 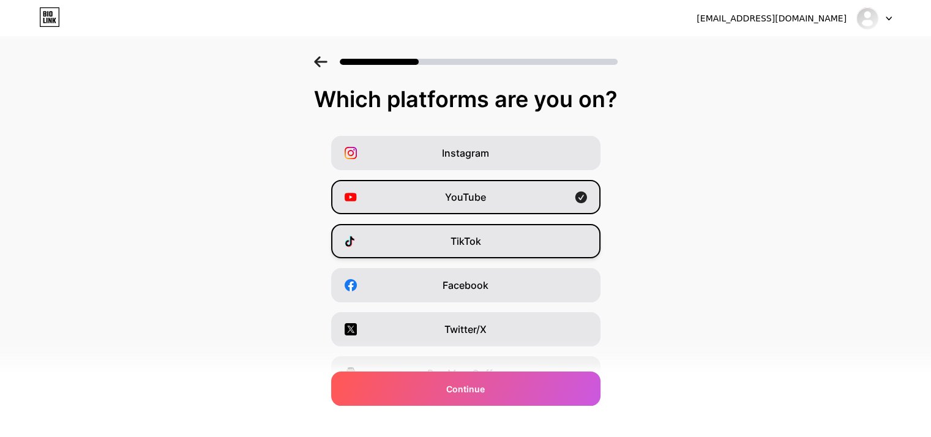 What do you see at coordinates (465, 197) in the screenshot?
I see `span: YouTube` at bounding box center [465, 197].